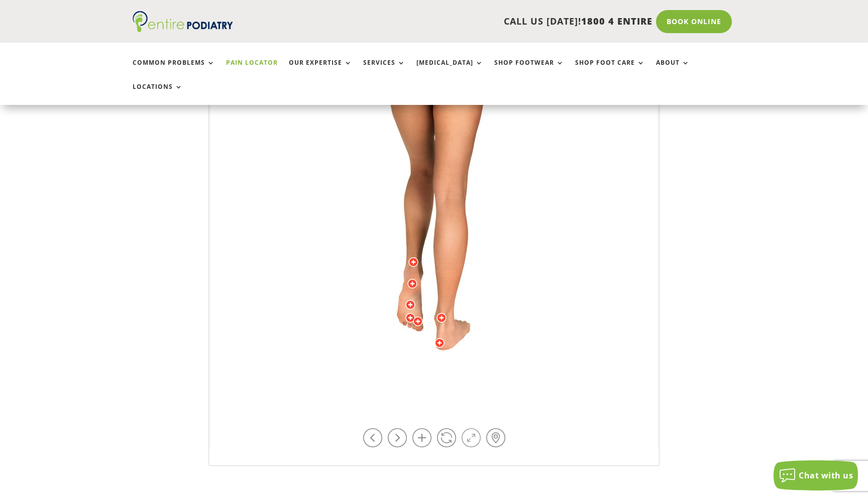 Image resolution: width=868 pixels, height=498 pixels. I want to click on a: Rotate left, so click(373, 438).